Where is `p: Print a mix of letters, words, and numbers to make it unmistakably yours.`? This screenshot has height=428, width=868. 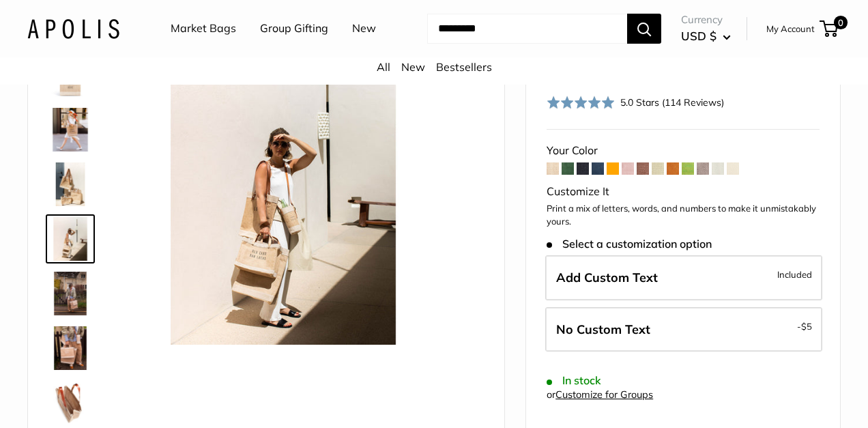 p: Print a mix of letters, words, and numbers to make it unmistakably yours. is located at coordinates (683, 215).